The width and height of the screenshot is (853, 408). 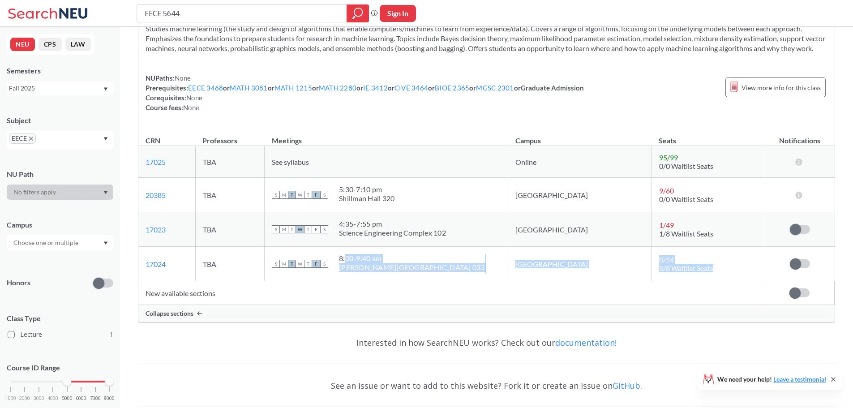 What do you see at coordinates (367, 198) in the screenshot?
I see `div: Shillman Hall 320` at bounding box center [367, 198].